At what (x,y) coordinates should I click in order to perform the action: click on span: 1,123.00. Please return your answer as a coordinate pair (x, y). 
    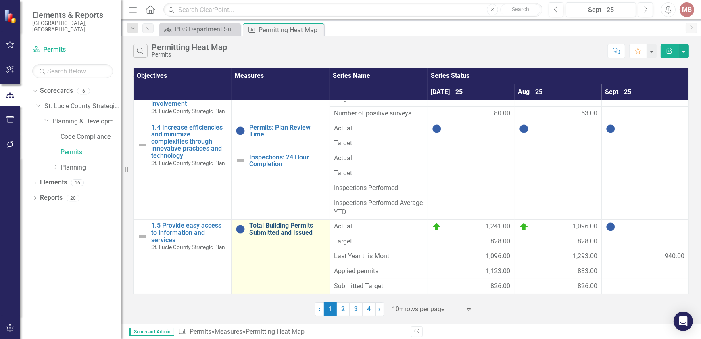
    Looking at the image, I should click on (498, 271).